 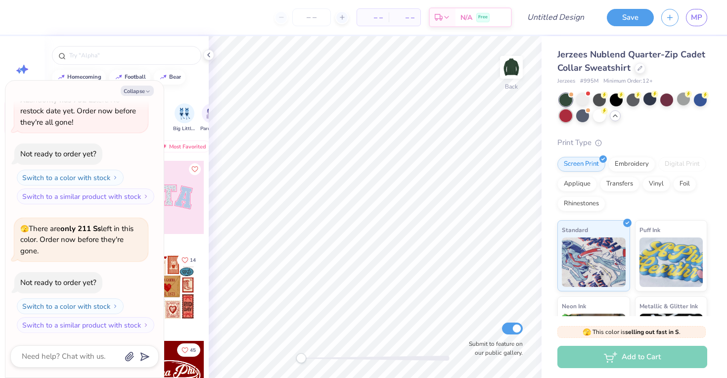 What do you see at coordinates (493, 348) in the screenshot?
I see `label: Submit to feature on our public gallery.` at bounding box center [493, 348].